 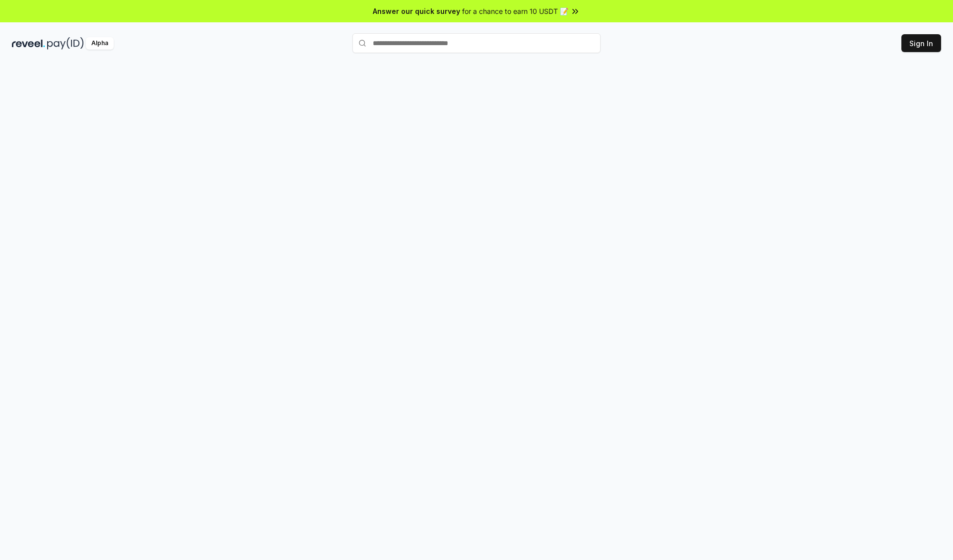 I want to click on img: pay_id, so click(x=66, y=43).